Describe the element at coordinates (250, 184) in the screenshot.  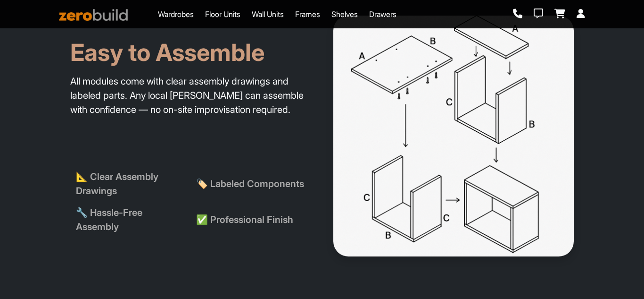
I see `span: 🏷️ Labeled Components` at that location.